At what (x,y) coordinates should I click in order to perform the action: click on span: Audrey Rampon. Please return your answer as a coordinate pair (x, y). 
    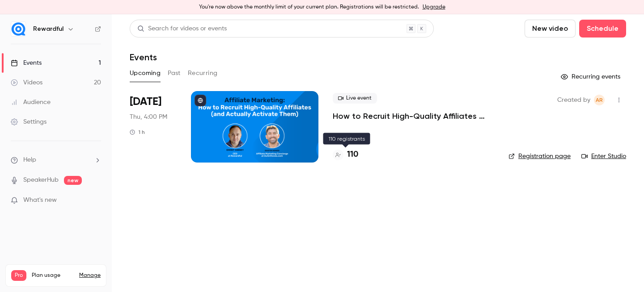
    Looking at the image, I should click on (599, 100).